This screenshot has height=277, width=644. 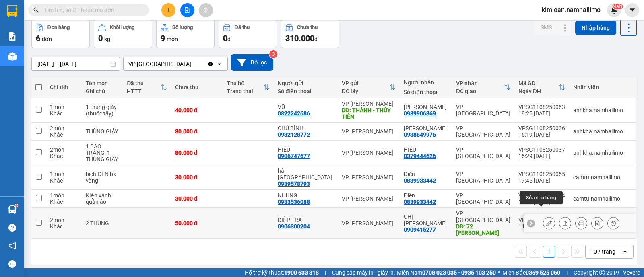 I want to click on div: Ngày ĐH, so click(x=539, y=91).